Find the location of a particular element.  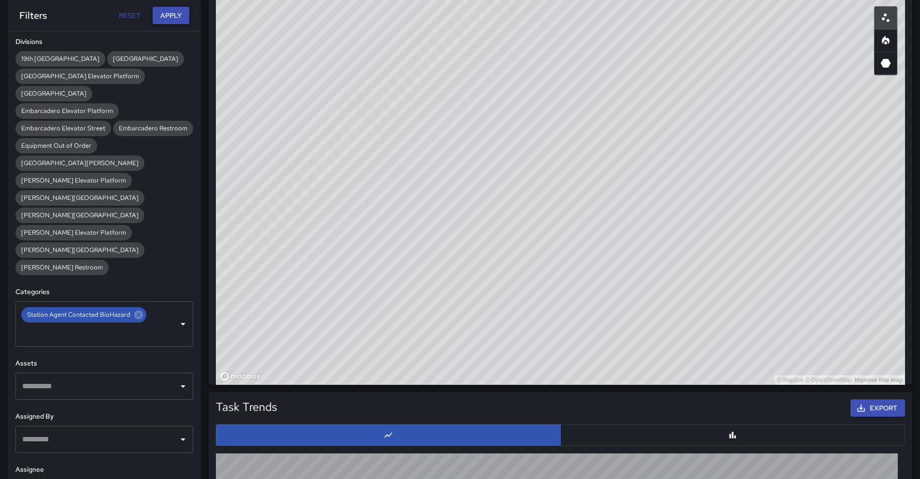

svg: Line Chart is located at coordinates (388, 435).